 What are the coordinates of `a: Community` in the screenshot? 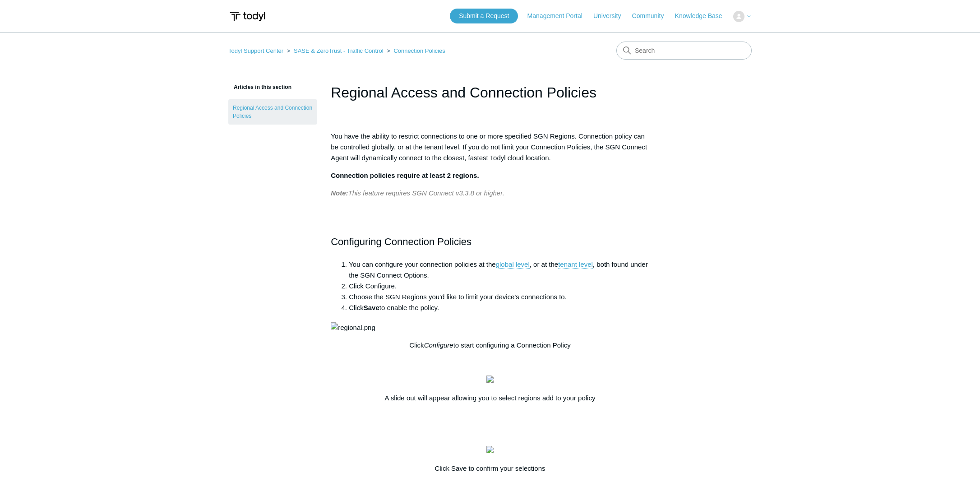 It's located at (653, 16).